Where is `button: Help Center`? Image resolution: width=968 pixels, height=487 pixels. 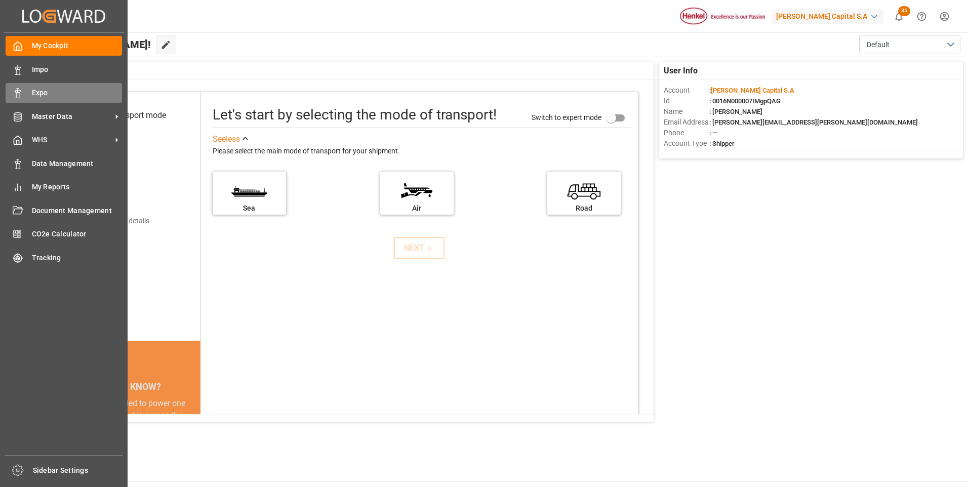
button: Help Center is located at coordinates (921, 16).